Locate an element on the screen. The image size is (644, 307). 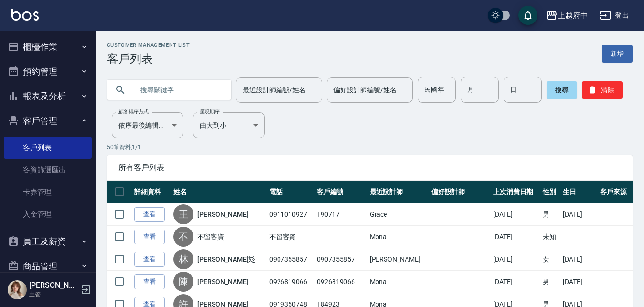
td: 0911010927 is located at coordinates (291, 214).